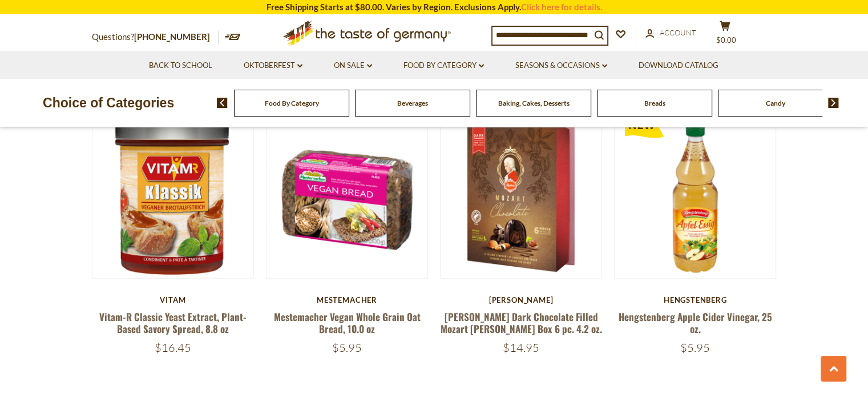 The image size is (868, 397). What do you see at coordinates (561, 7) in the screenshot?
I see `a: Click here for details.` at bounding box center [561, 7].